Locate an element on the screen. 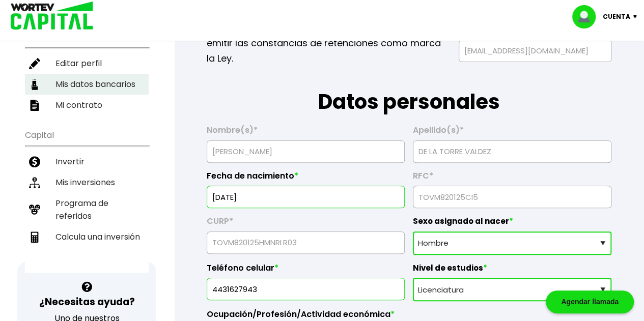 The width and height of the screenshot is (644, 321). a: Mi contrato is located at coordinates (87, 105).